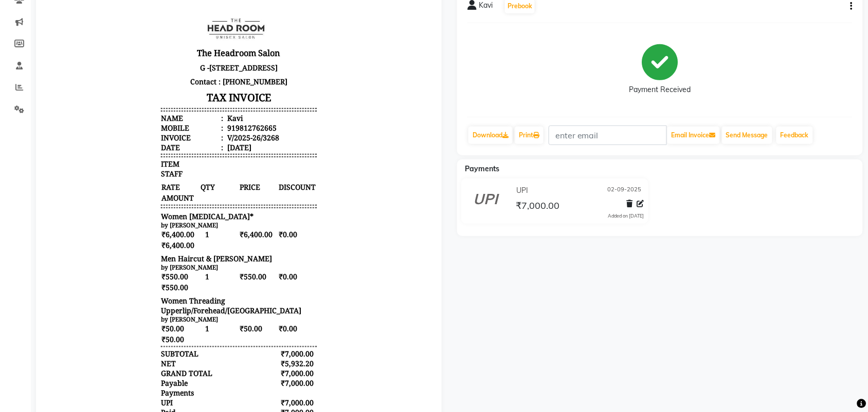  Describe the element at coordinates (192, 27) in the screenshot. I see `img: file_1728310046628.jpeg` at that location.